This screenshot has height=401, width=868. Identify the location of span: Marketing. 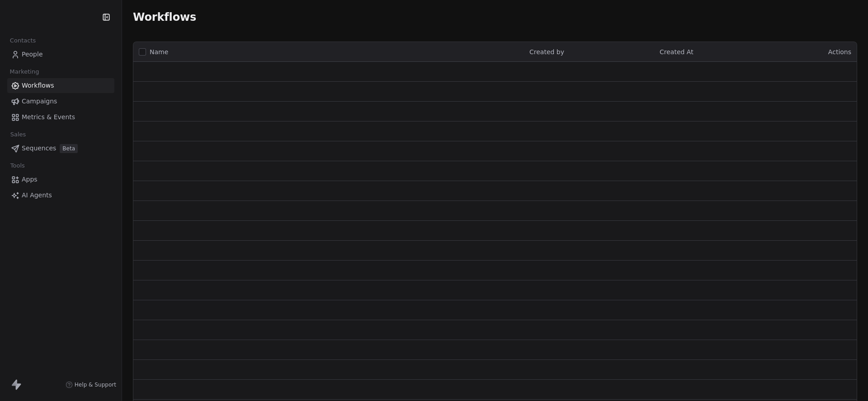
(25, 72).